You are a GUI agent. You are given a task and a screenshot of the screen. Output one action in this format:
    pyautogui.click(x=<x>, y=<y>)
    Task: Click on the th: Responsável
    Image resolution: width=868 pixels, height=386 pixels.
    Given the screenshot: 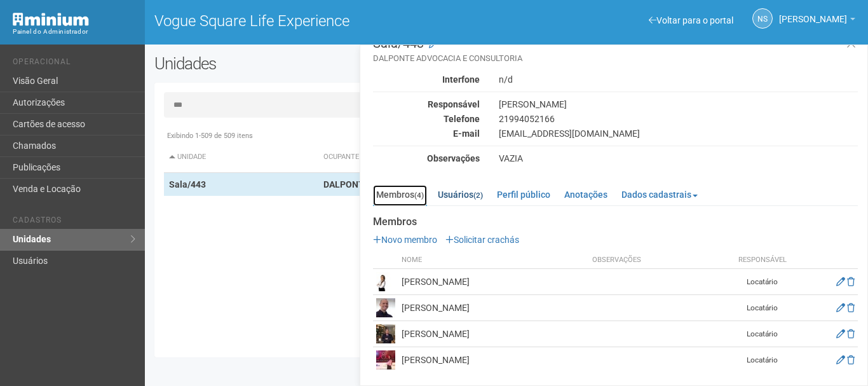 What is the action you would take?
    pyautogui.click(x=763, y=260)
    